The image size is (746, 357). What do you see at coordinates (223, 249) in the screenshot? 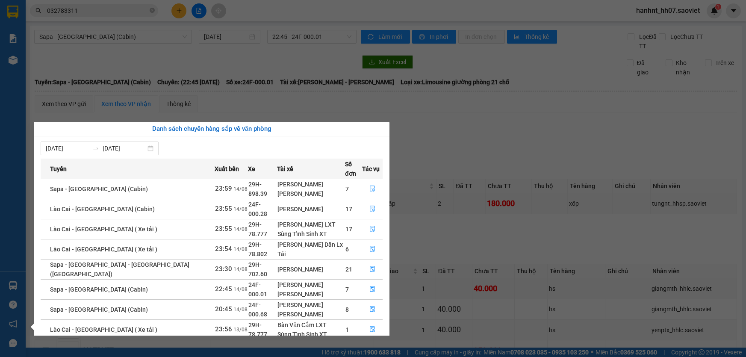
I see `span: 23:54` at bounding box center [223, 249].